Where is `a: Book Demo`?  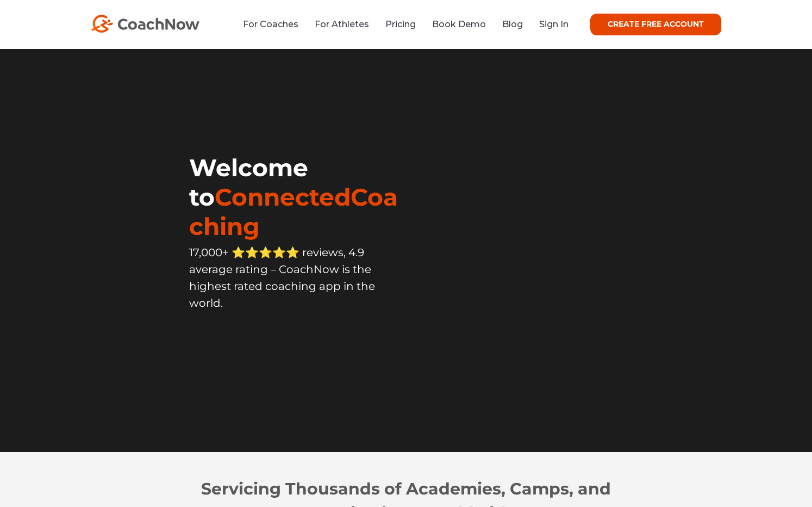 a: Book Demo is located at coordinates (459, 24).